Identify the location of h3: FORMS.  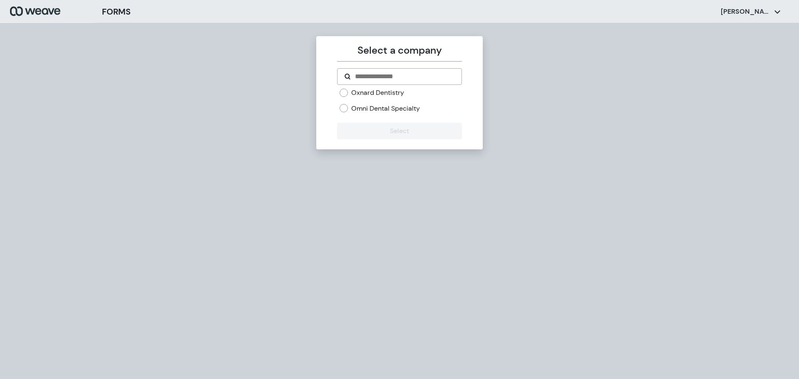
(116, 12).